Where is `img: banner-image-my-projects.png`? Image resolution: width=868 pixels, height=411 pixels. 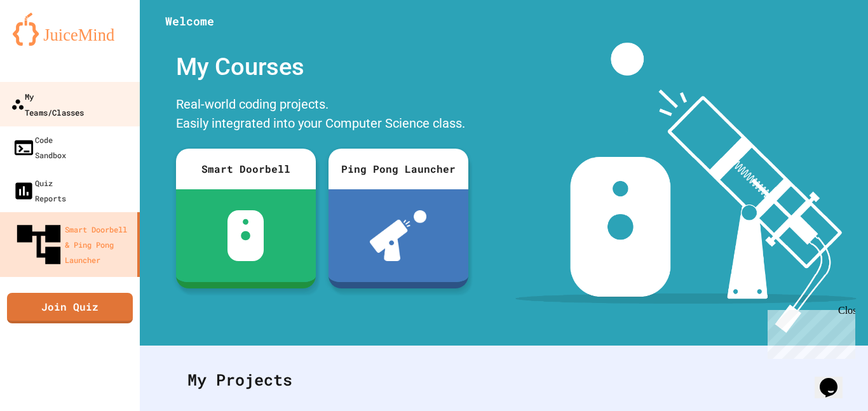 img: banner-image-my-projects.png is located at coordinates (686, 187).